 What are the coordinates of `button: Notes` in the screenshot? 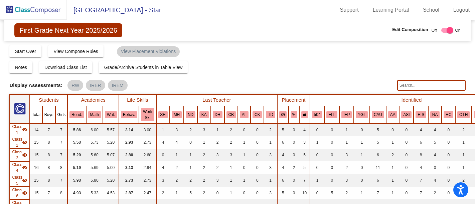 It's located at (21, 67).